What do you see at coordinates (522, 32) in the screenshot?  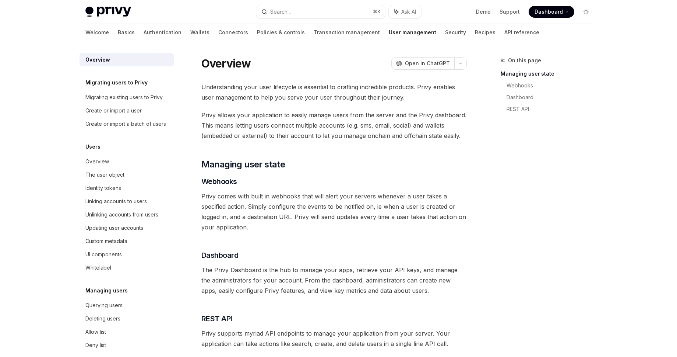 I see `a: API reference` at bounding box center [522, 32].